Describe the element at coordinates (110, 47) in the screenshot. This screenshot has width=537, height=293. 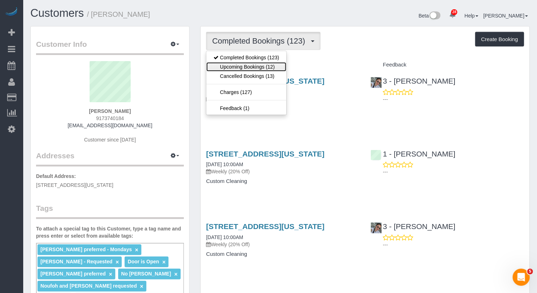
I see `legend: Customer Info` at that location.